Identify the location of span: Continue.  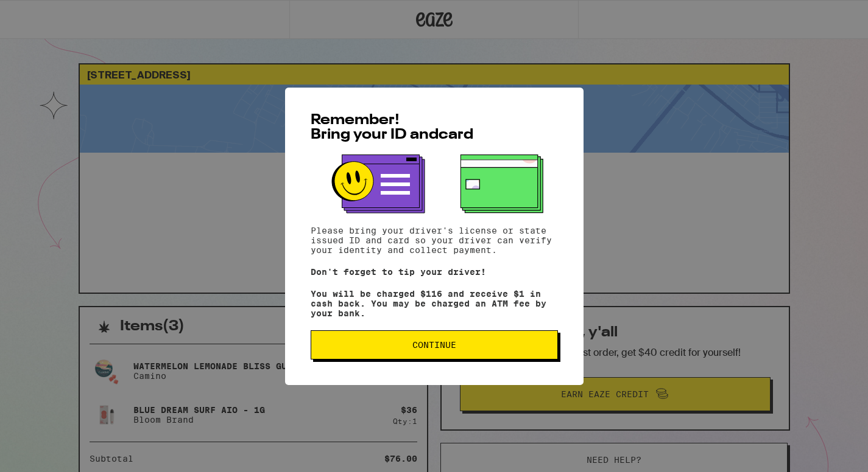
(434, 345).